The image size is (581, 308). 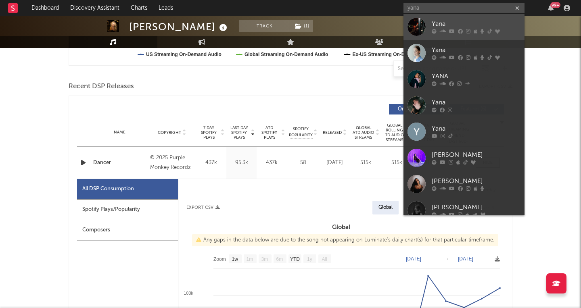 What do you see at coordinates (464, 79) in the screenshot?
I see `a: YANA` at bounding box center [464, 79].